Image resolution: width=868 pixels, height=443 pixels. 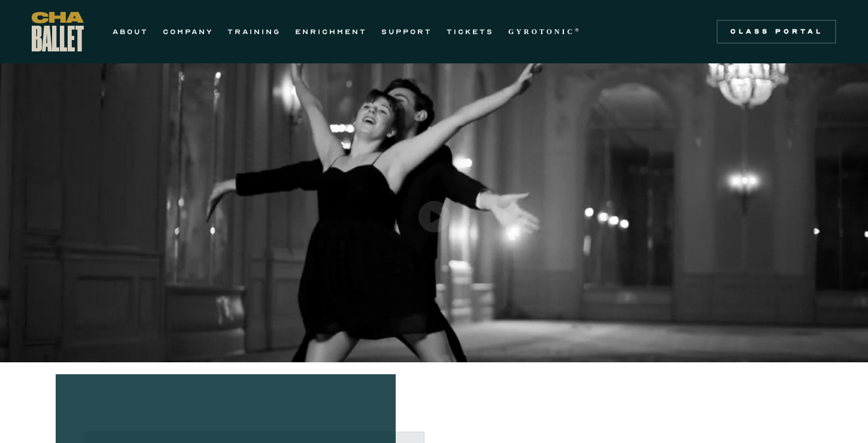 What do you see at coordinates (187, 31) in the screenshot?
I see `a: COMPANY` at bounding box center [187, 31].